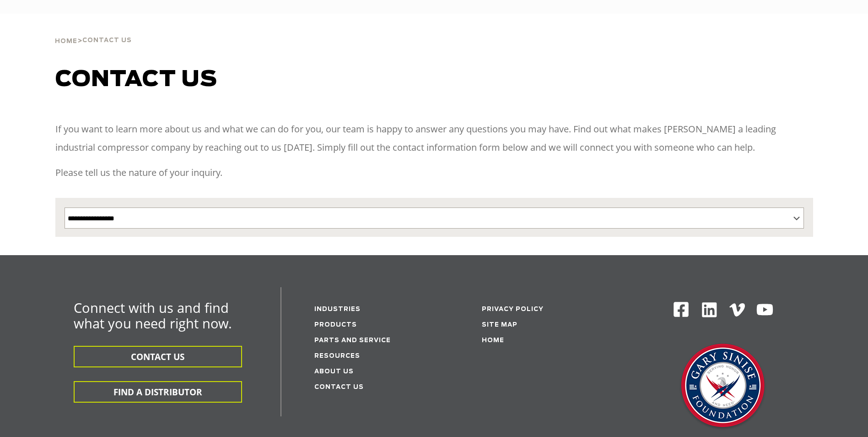  What do you see at coordinates (158, 392) in the screenshot?
I see `button: FIND A DISTRIBUTOR` at bounding box center [158, 392].